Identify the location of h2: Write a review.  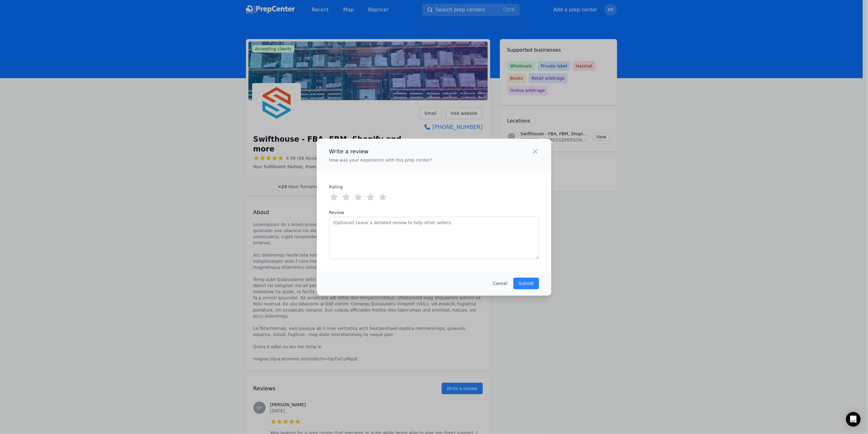
(381, 152).